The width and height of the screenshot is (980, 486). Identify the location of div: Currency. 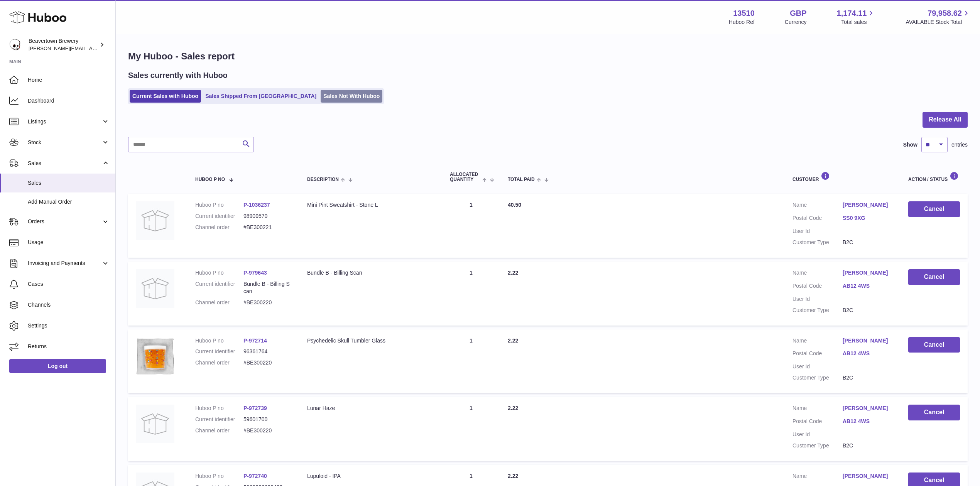
(796, 22).